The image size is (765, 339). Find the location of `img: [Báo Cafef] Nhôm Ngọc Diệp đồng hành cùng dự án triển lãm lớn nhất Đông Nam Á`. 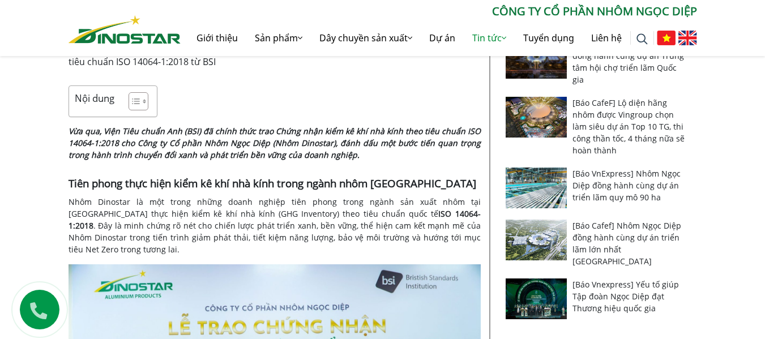

img: [Báo Cafef] Nhôm Ngọc Diệp đồng hành cùng dự án triển lãm lớn nhất Đông Nam Á is located at coordinates (536, 240).